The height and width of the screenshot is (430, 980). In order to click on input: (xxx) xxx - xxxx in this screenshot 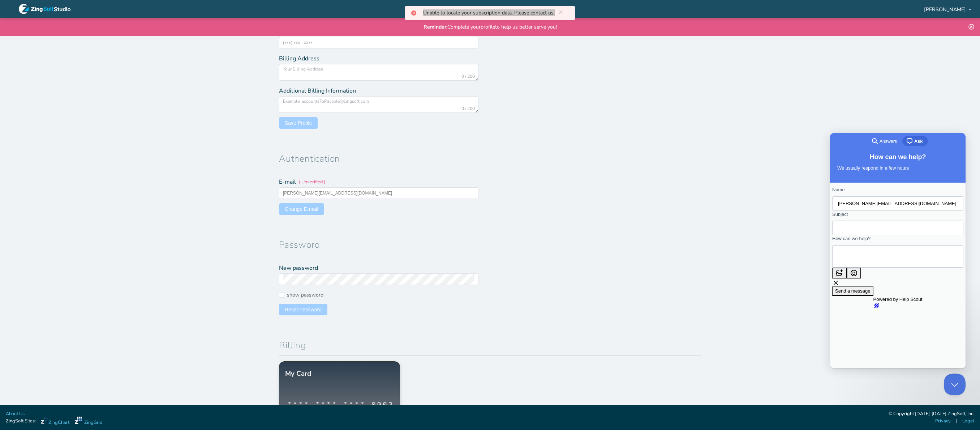, I will do `click(379, 43)`.